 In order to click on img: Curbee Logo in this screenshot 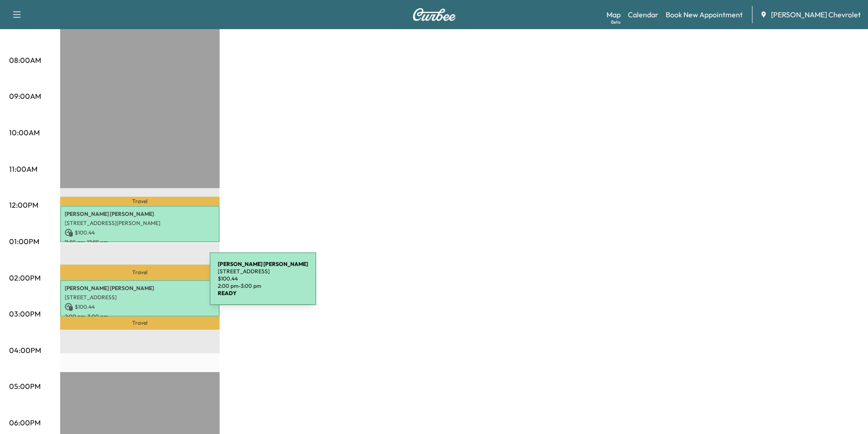, I will do `click(434, 15)`.